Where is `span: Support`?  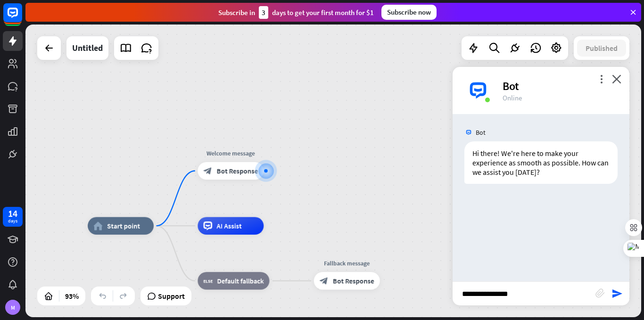
span: Support is located at coordinates (171, 296).